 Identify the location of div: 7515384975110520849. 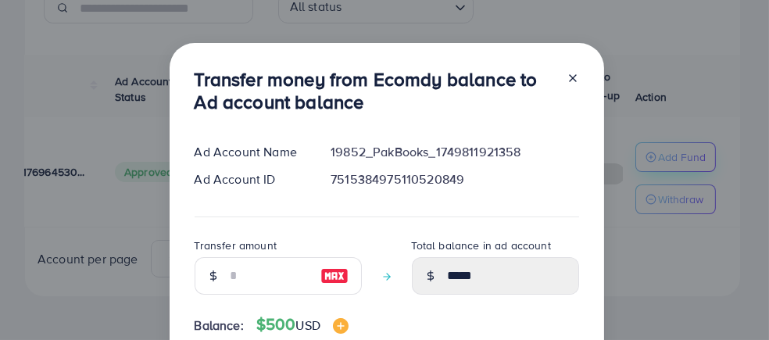
(454, 179).